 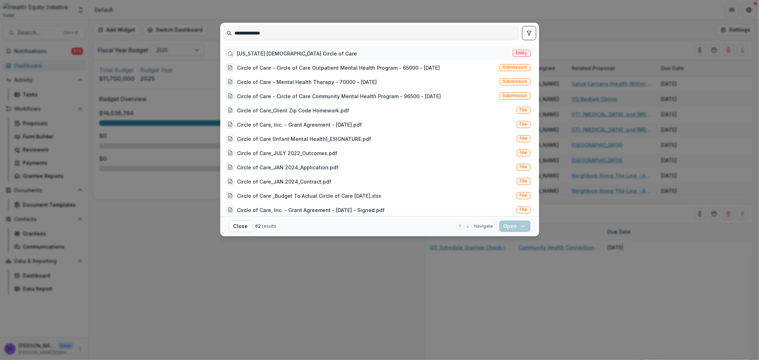 I want to click on div: Circle of Care (Infant Mental Health)_ESIGNATURE.pdf, so click(x=304, y=139).